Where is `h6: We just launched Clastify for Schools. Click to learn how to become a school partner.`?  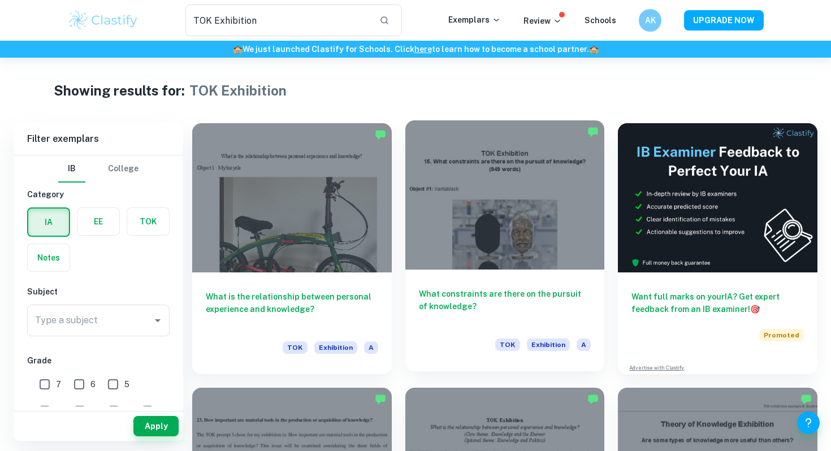 h6: We just launched Clastify for Schools. Click to learn how to become a school partner. is located at coordinates (415, 49).